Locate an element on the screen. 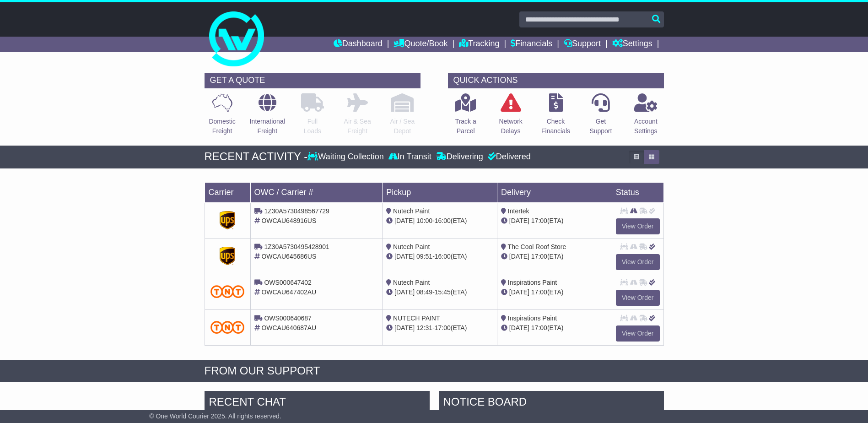 Image resolution: width=868 pixels, height=423 pixels. span: OWS000647402 is located at coordinates (288, 282).